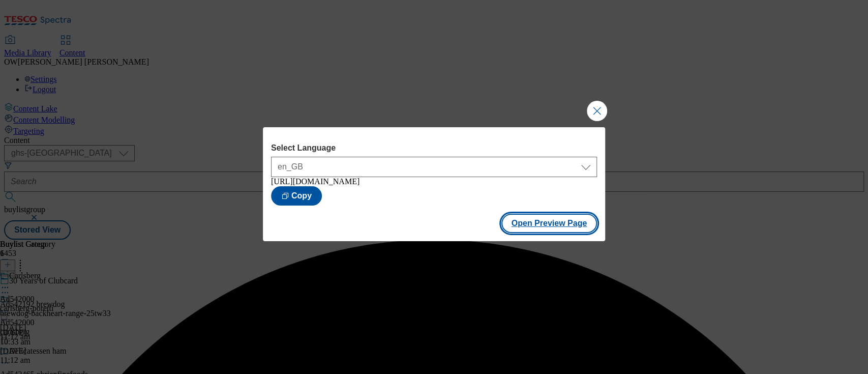 The height and width of the screenshot is (374, 868). Describe the element at coordinates (434, 184) in the screenshot. I see `div: Modal` at that location.